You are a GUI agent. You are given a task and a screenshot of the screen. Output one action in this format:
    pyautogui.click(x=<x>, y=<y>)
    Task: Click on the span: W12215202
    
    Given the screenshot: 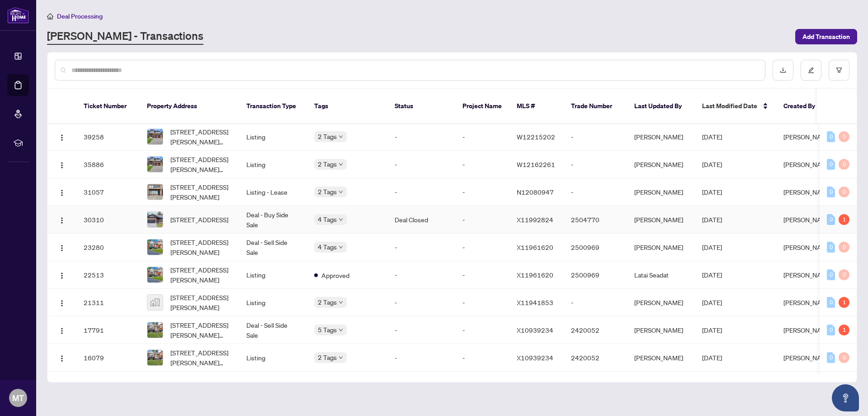 What is the action you would take?
    pyautogui.click(x=536, y=137)
    